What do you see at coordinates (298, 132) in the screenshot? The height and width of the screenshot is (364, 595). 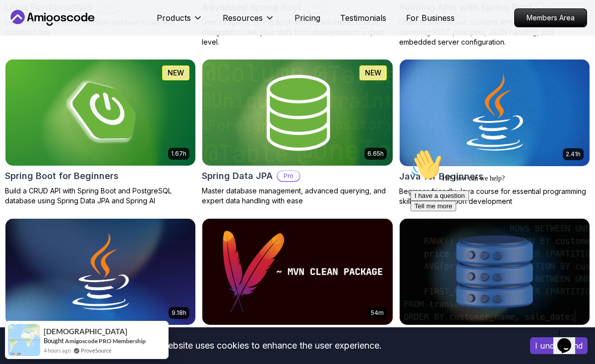 I see `a: Spring Data JPA card6.65hNEWSpring Data JPAProMaster database management, advanced querying, and ...` at bounding box center [298, 132].